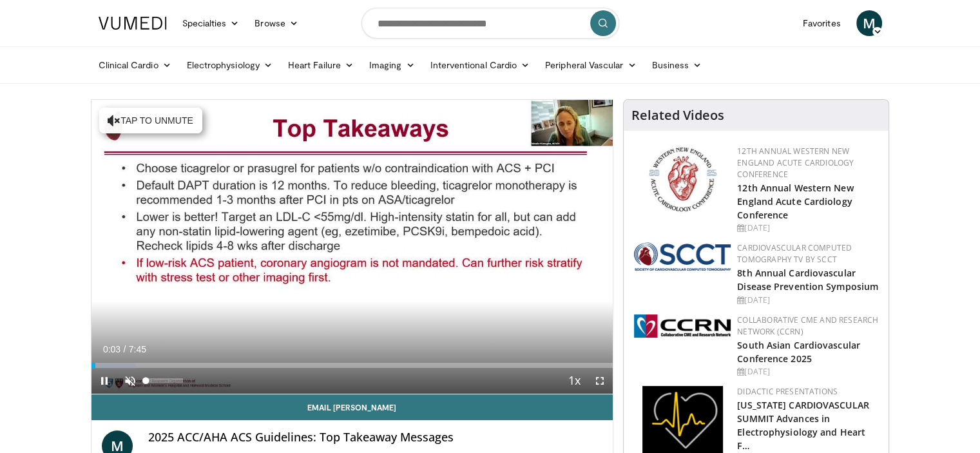 Image resolution: width=980 pixels, height=453 pixels. What do you see at coordinates (807, 279) in the screenshot?
I see `a: 8th Annual Cardiovascular Disease Prevention Symposium` at bounding box center [807, 279].